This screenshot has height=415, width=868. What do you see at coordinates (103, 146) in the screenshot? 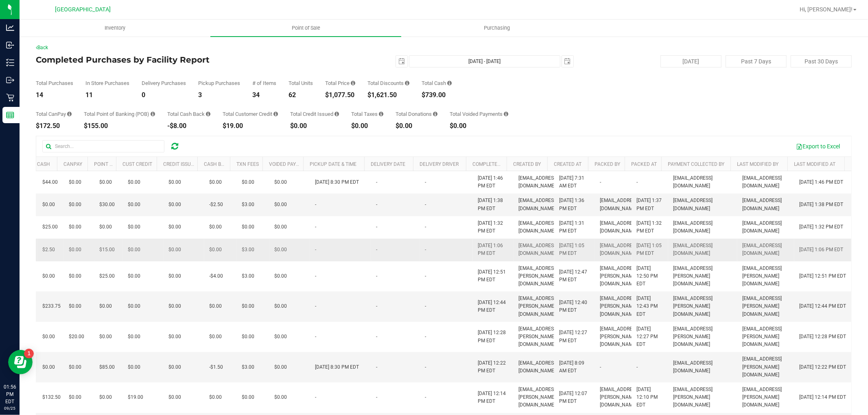
I see `input: Search...` at bounding box center [103, 146].